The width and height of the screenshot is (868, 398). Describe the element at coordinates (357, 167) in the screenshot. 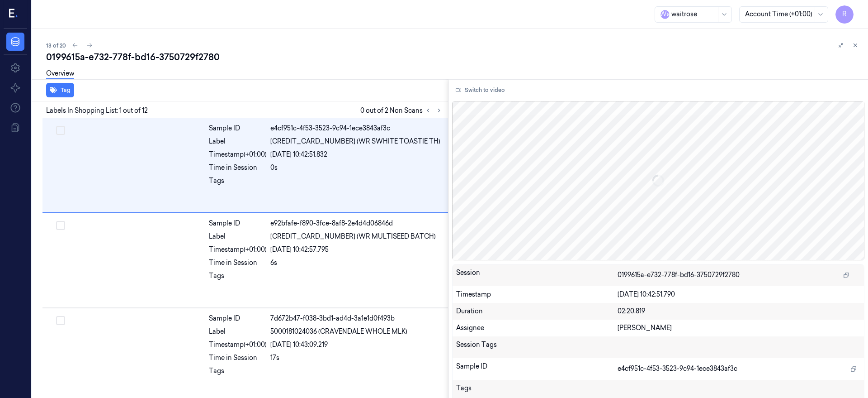

I see `div: 0s` at that location.